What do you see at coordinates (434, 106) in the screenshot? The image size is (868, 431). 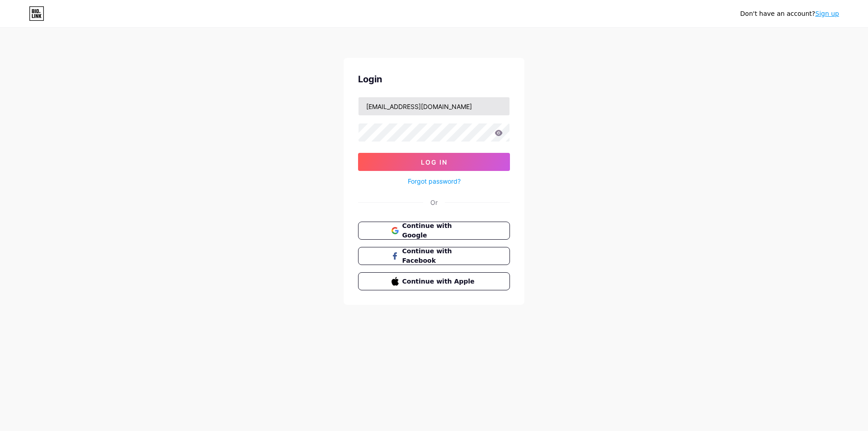 I see `input: Username` at bounding box center [434, 106].